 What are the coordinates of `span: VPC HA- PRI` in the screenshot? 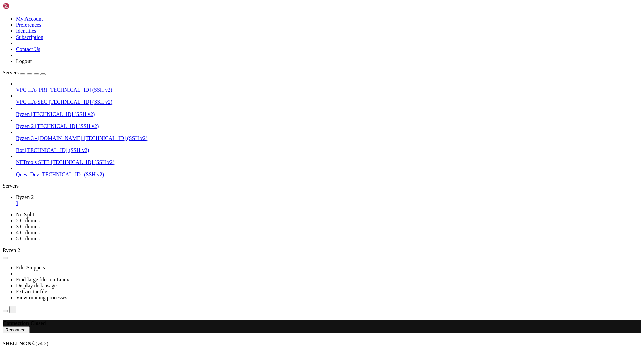 It's located at (31, 90).